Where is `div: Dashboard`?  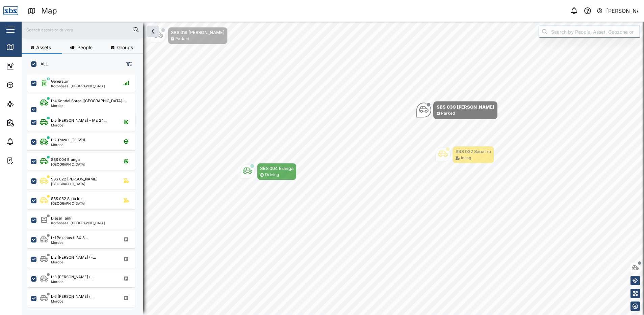 div: Dashboard is located at coordinates (33, 66).